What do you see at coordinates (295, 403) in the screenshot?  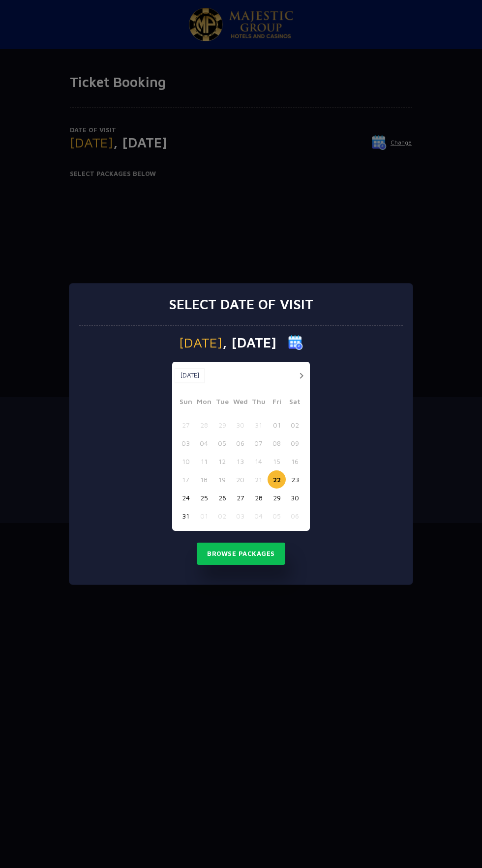 I see `span: Sat` at bounding box center [295, 403].